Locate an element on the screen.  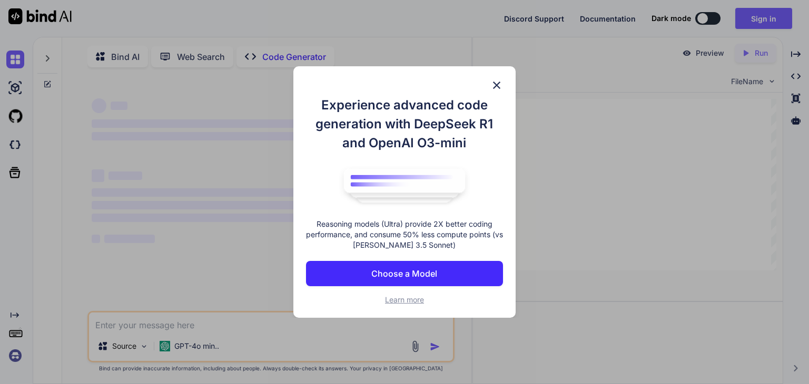
span: Learn more is located at coordinates (405, 300).